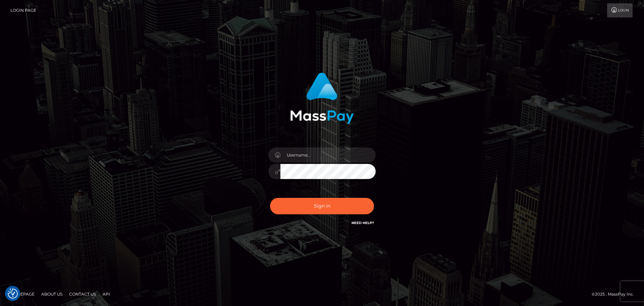 The image size is (644, 306). Describe the element at coordinates (82, 294) in the screenshot. I see `a: Contact Us` at that location.